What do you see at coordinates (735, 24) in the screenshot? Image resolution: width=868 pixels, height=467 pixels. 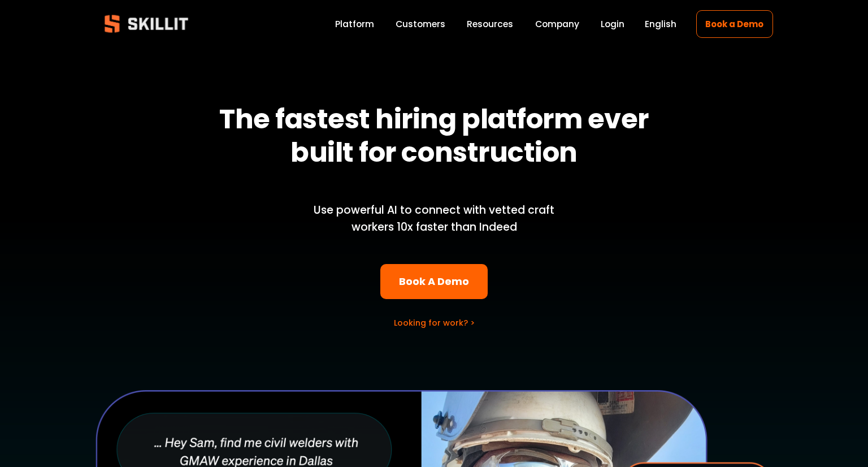 I see `a: Book a Demo` at bounding box center [735, 24].